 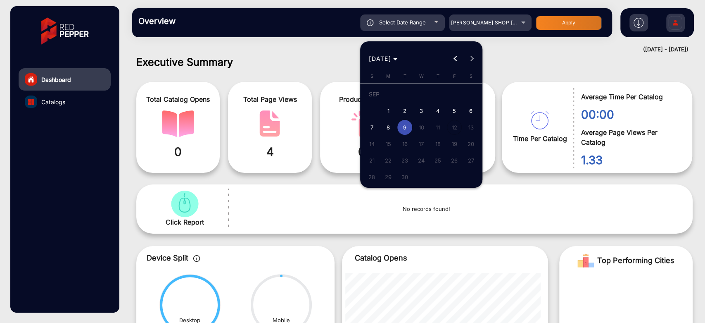 What do you see at coordinates (421, 94) in the screenshot?
I see `td: SEP` at bounding box center [421, 94].